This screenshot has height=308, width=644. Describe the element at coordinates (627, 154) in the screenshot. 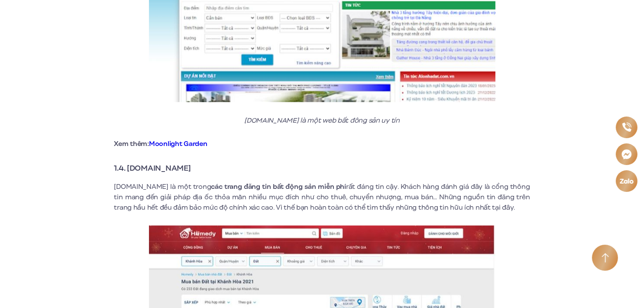

I see `img: Messenger icon` at that location.